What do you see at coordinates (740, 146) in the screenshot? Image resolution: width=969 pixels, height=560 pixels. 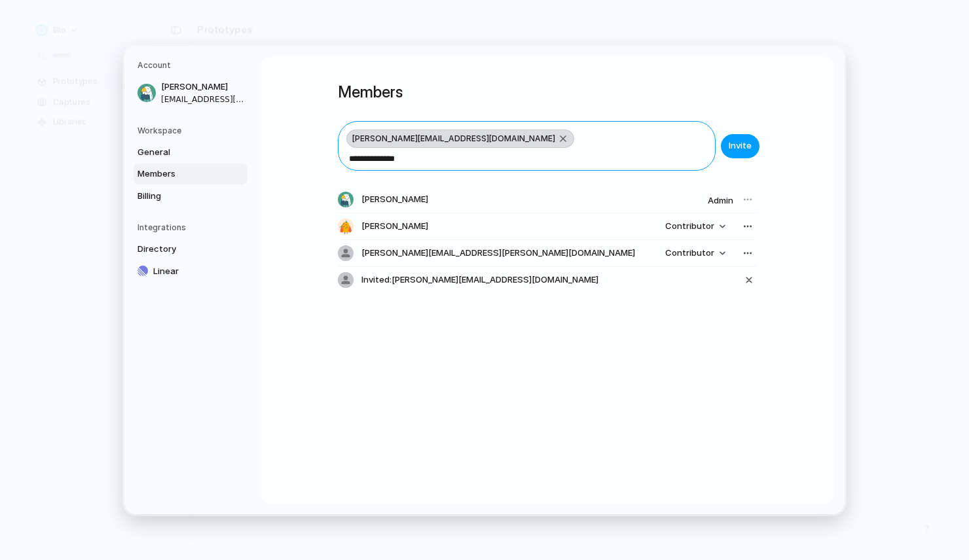 I see `span: Invite` at bounding box center [740, 146].